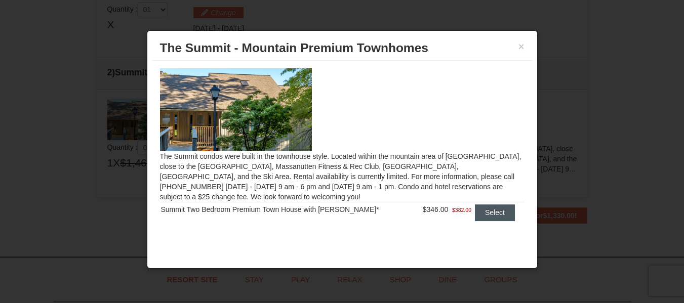 The height and width of the screenshot is (303, 684). I want to click on span: $382.00, so click(462, 210).